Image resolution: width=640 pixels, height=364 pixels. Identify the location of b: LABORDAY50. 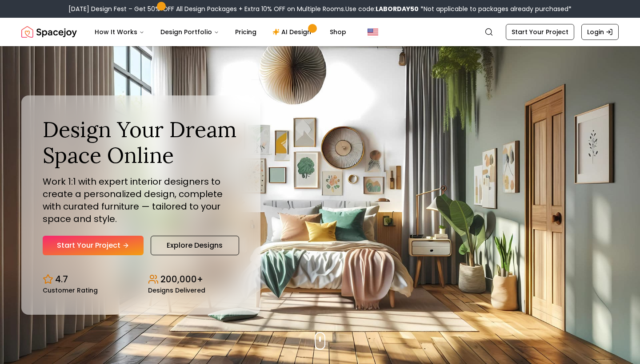
(397, 9).